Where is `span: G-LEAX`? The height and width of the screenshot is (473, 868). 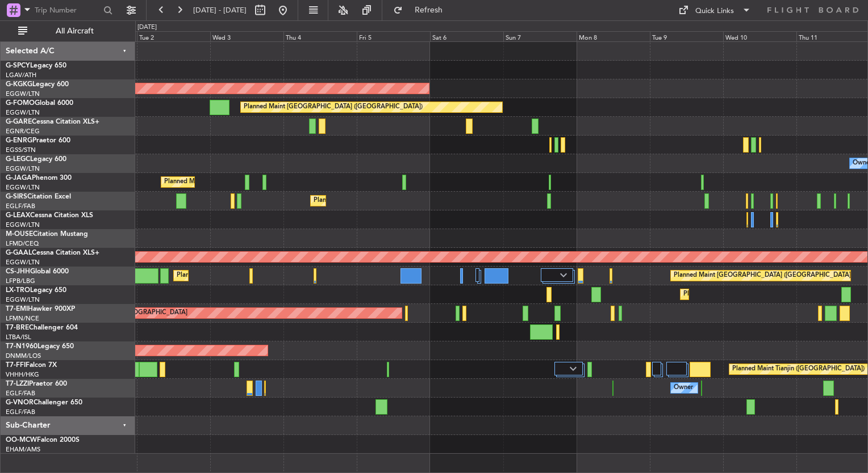 span: G-LEAX is located at coordinates (18, 216).